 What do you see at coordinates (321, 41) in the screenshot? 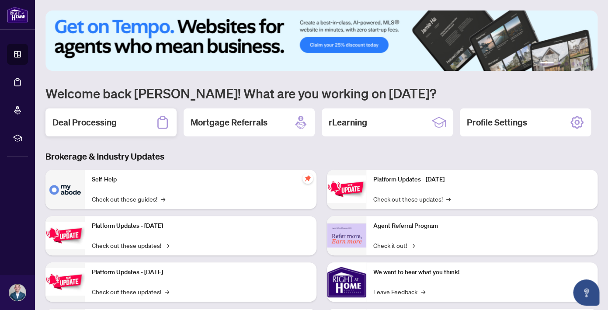
I see `img: Slide 0` at bounding box center [321, 41].